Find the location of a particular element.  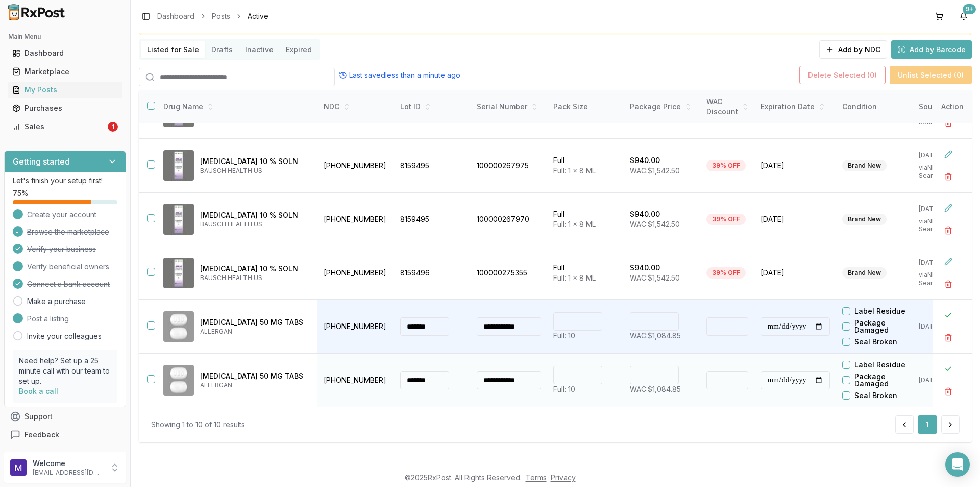

div: Drug Name is located at coordinates (236, 107).